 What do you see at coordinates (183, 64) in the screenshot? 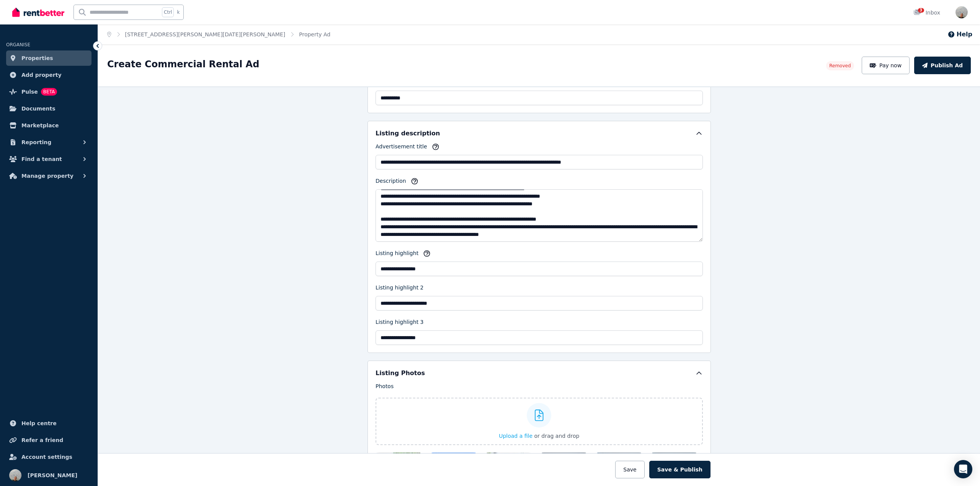
I see `h1: Create Commercial Rental Ad` at bounding box center [183, 64].